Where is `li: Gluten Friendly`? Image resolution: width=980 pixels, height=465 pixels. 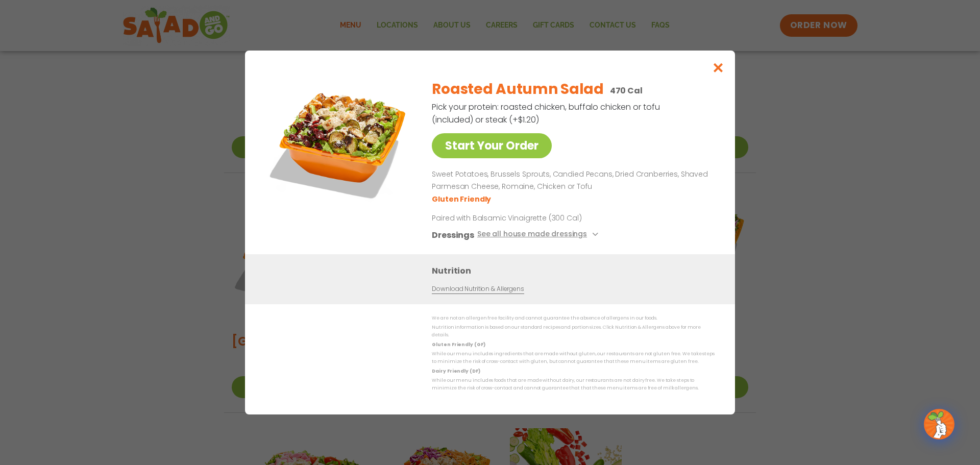 li: Gluten Friendly is located at coordinates (462, 199).